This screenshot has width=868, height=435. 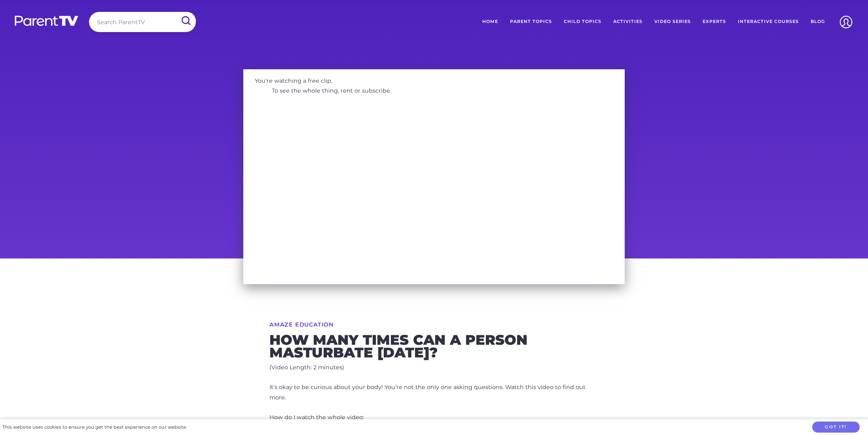 I want to click on a: Amaze Education, so click(x=302, y=324).